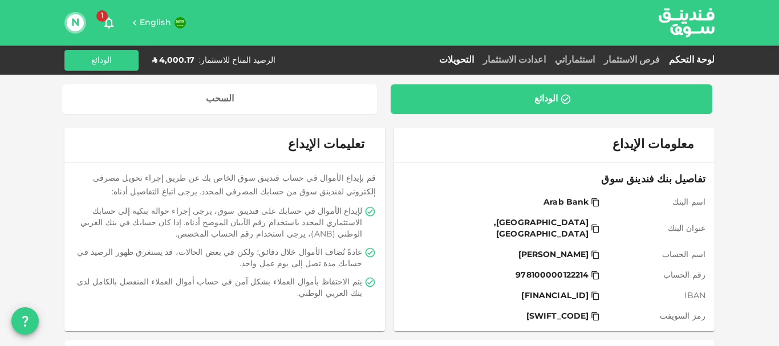  What do you see at coordinates (234, 185) in the screenshot?
I see `span: قم بإيداع الأموال في حساب فندينق سوق الخاص بك عن طريق إجراء تحويل مصرفي إلكتروني لفندينق سوق من ح...` at bounding box center [234, 185].